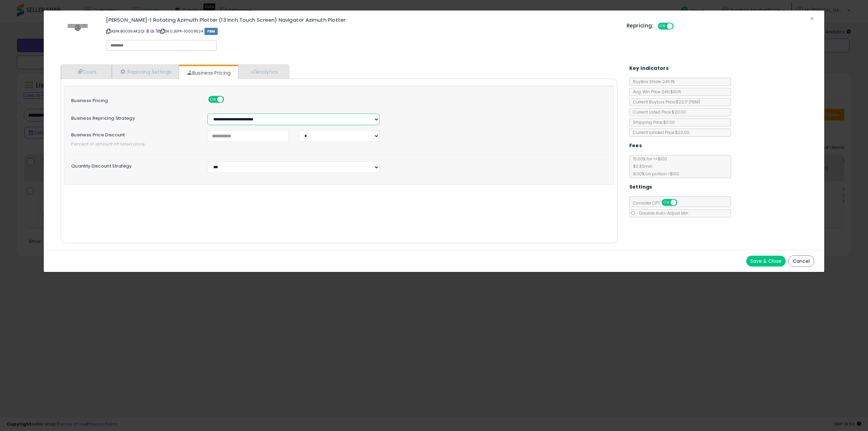 Image resolution: width=868 pixels, height=431 pixels. What do you see at coordinates (68, 213) in the screenshot?
I see `textarea: Message…` at bounding box center [68, 213].